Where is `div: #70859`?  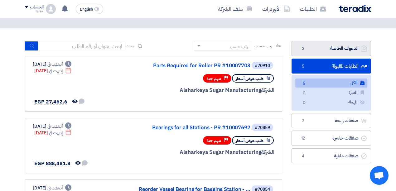 div: #70859 is located at coordinates (262, 128).